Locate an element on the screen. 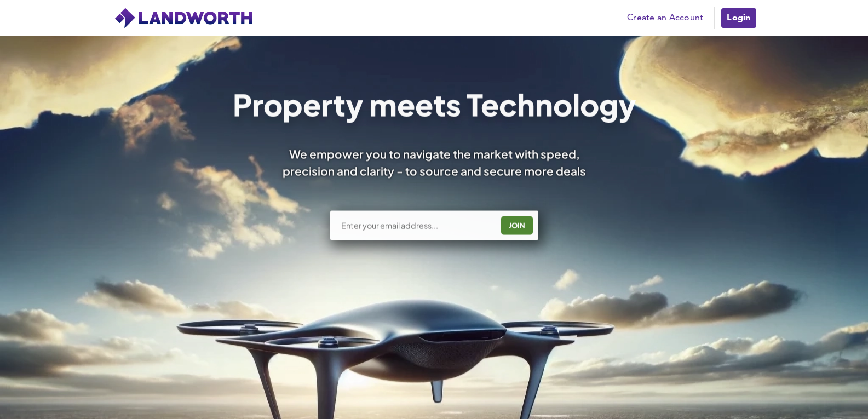 The height and width of the screenshot is (419, 868). button: JOIN is located at coordinates (517, 225).